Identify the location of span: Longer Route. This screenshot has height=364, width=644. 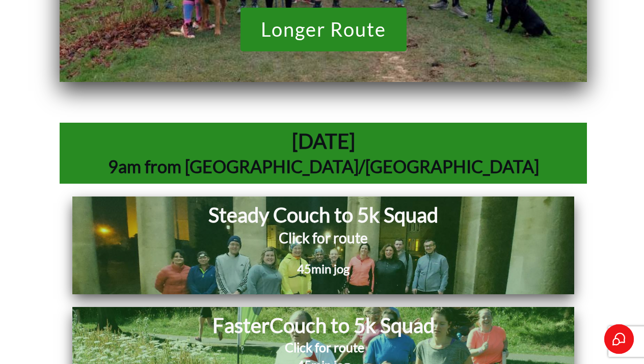
(323, 29).